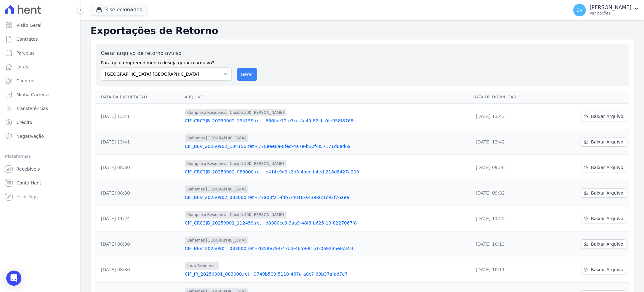 Image resolution: width=644 pixels, height=292 pixels. I want to click on div: Plataformas, so click(40, 156).